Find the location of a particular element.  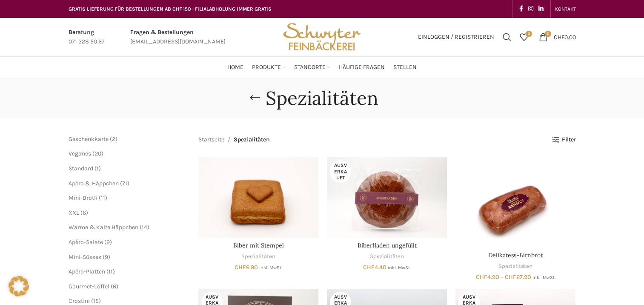

a: 0 is located at coordinates (524, 37).